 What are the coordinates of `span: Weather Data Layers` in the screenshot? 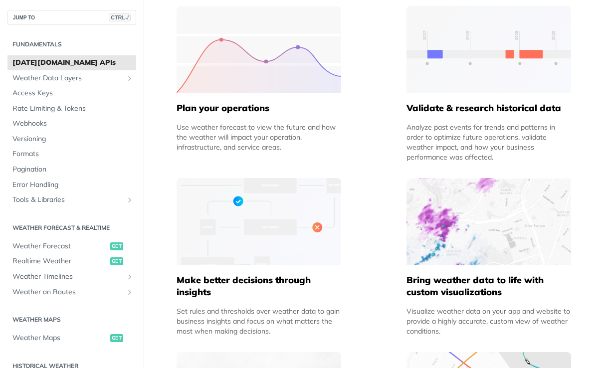 It's located at (68, 78).